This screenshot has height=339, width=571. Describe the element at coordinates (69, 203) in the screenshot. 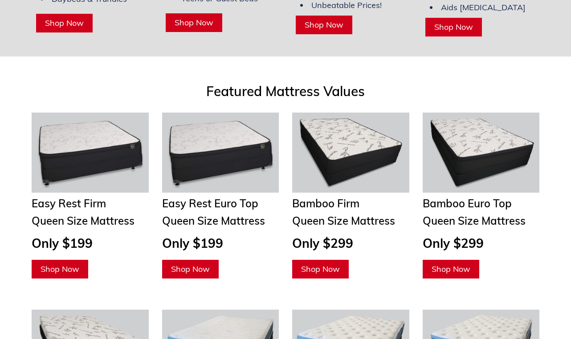

I see `span: Easy Rest Firm` at that location.